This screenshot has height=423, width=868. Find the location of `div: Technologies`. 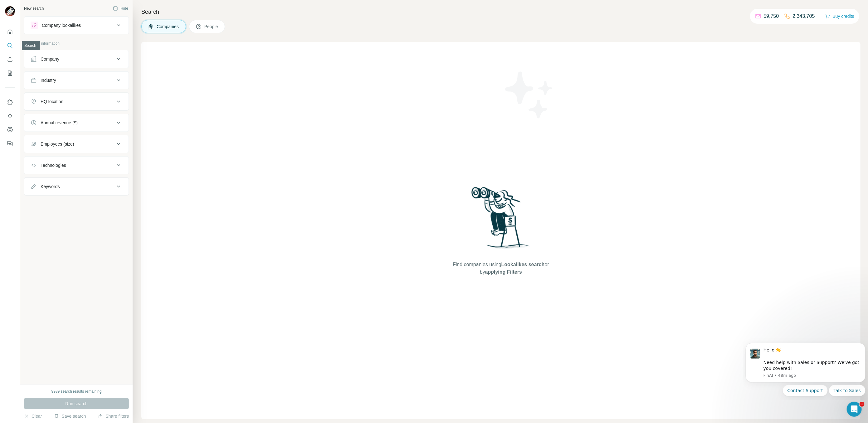

div: Technologies is located at coordinates (54, 165).